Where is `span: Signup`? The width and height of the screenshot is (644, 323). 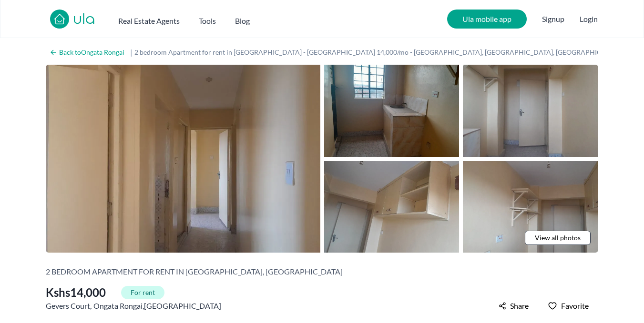
span: Signup is located at coordinates (553, 19).